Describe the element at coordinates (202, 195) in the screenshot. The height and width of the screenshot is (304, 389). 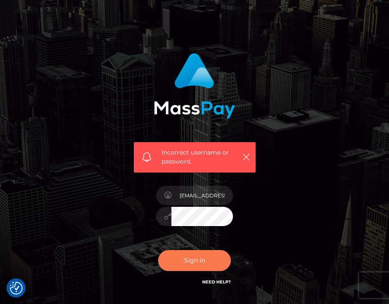
I see `input: Username...` at that location.